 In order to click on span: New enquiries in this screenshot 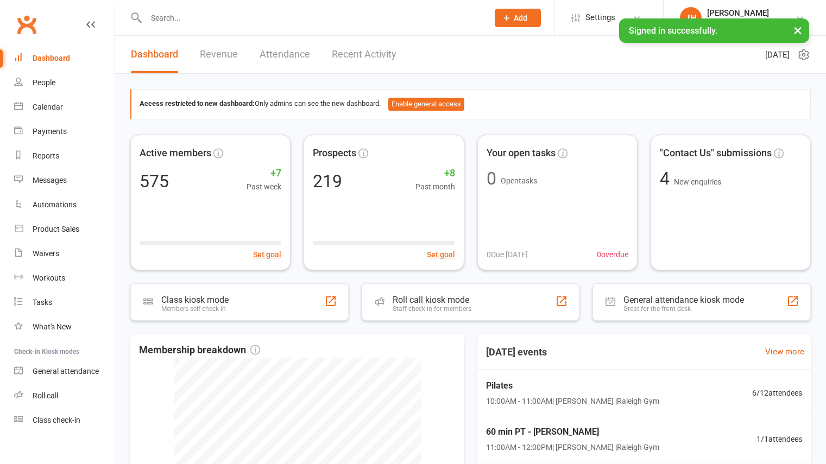, I will do `click(697, 182)`.